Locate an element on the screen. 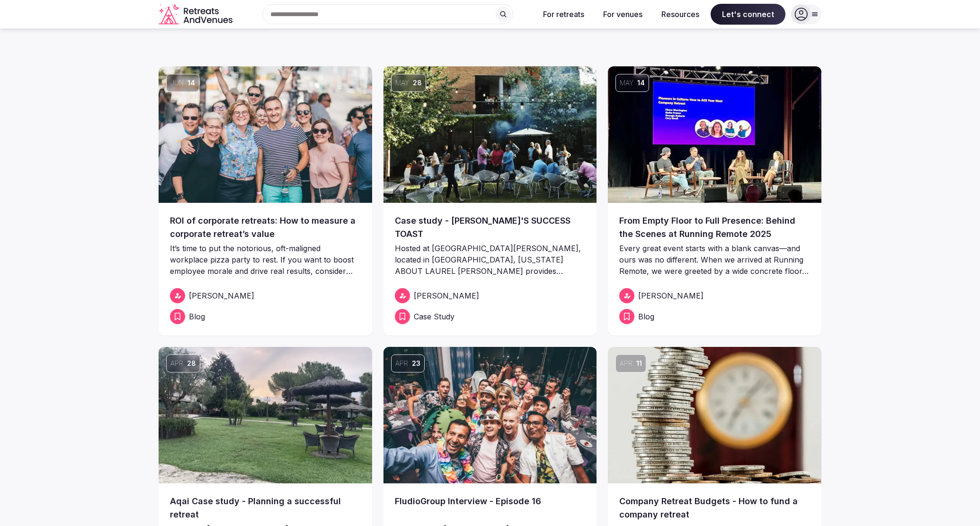  a: May28 is located at coordinates (490, 134).